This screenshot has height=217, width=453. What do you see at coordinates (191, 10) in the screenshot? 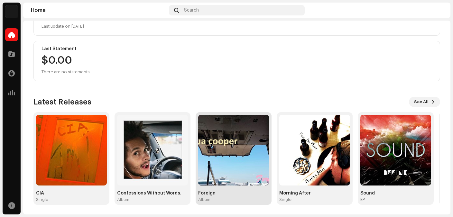
I see `span: Search` at bounding box center [191, 10].